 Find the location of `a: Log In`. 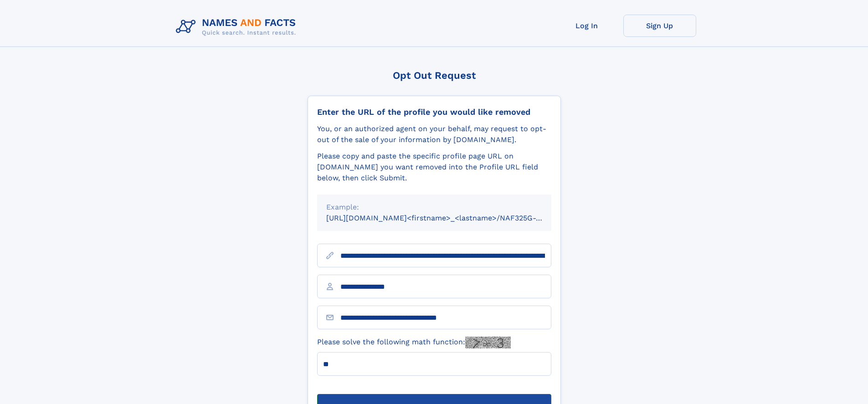

a: Log In is located at coordinates (587, 26).